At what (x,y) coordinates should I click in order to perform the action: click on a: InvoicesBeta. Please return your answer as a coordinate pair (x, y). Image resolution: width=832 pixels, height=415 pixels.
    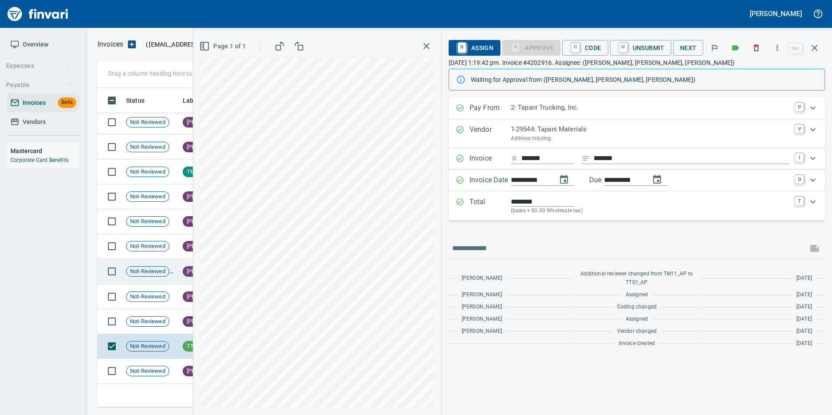
    Looking at the image, I should click on (43, 103).